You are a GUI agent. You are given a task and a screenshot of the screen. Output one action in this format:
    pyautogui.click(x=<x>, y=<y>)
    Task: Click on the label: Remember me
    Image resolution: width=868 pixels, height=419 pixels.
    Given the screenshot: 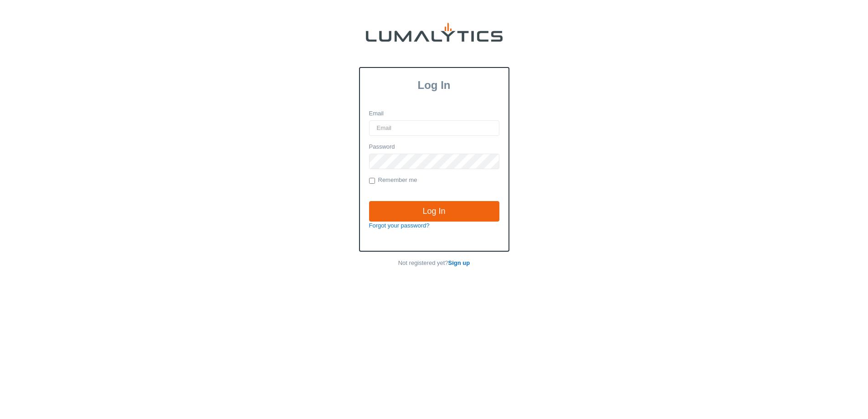 What is the action you would take?
    pyautogui.click(x=393, y=181)
    